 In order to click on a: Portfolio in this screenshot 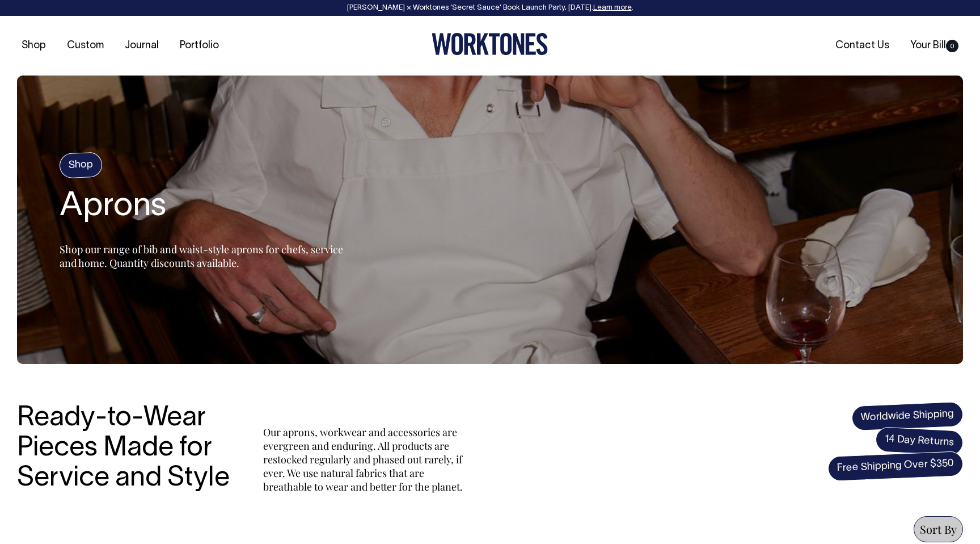, I will do `click(199, 46)`.